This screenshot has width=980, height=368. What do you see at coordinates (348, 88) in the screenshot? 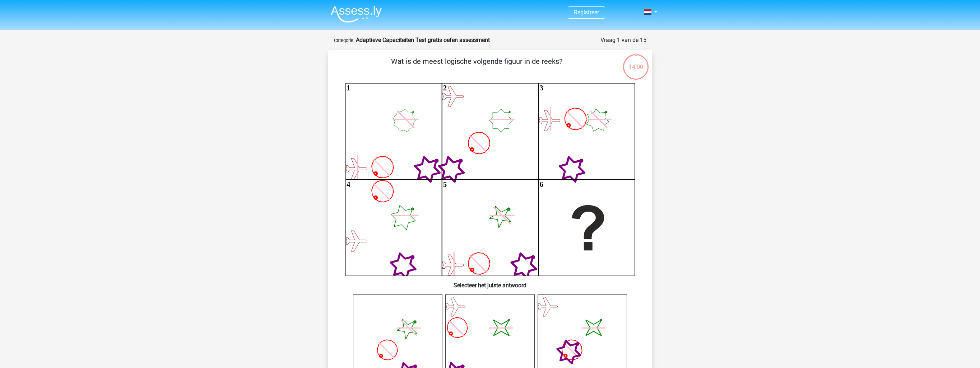
I see `text: 1` at bounding box center [348, 88].